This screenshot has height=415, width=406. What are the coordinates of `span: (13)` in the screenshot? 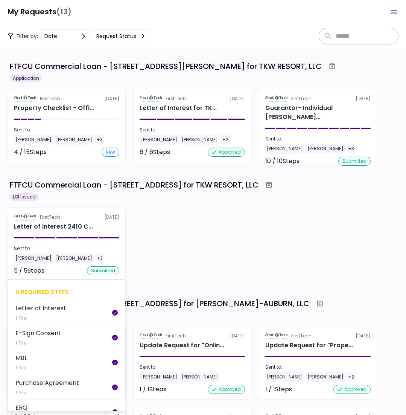 It's located at (64, 12).